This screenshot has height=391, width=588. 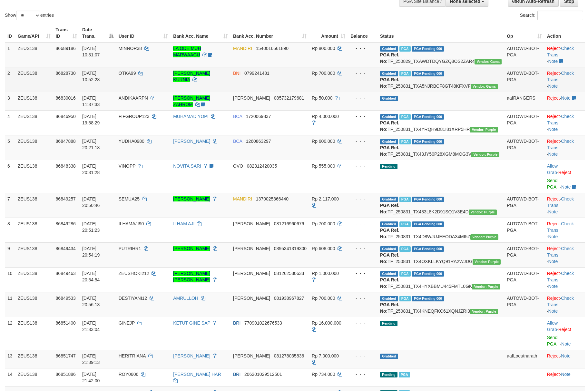 I want to click on span: Copy 081262530633 to clipboard, so click(x=289, y=273).